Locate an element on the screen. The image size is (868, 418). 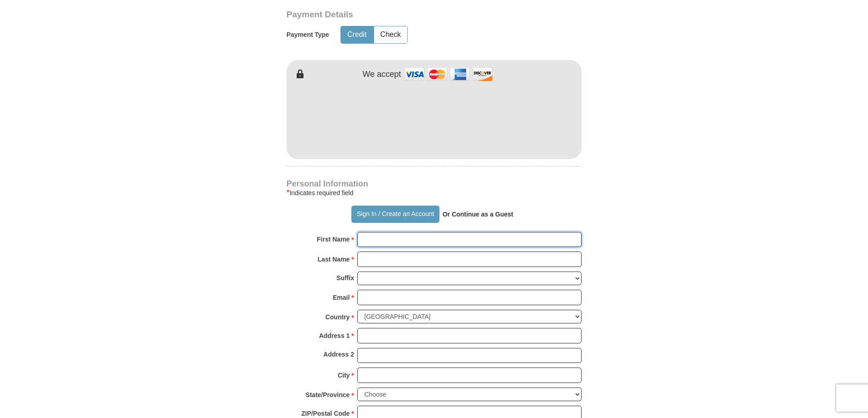
strong: City is located at coordinates (344, 375).